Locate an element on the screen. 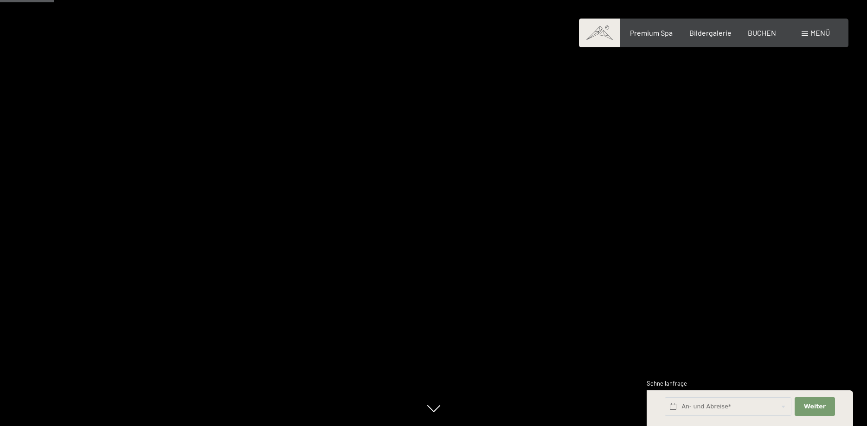 Image resolution: width=867 pixels, height=426 pixels. span: BUCHEN is located at coordinates (762, 32).